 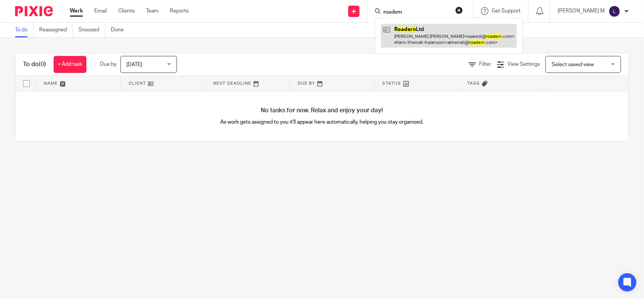 What do you see at coordinates (615, 11) in the screenshot?
I see `img: svg%3E` at bounding box center [615, 11].